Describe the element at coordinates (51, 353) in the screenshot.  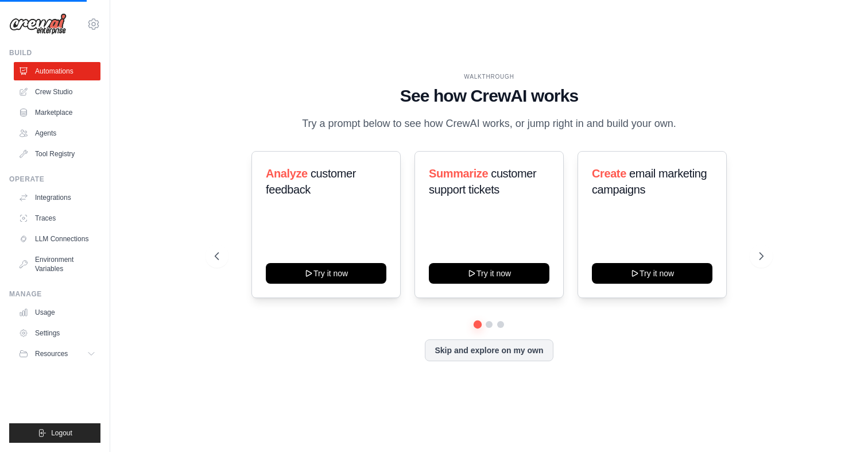
I see `span: Resources` at that location.